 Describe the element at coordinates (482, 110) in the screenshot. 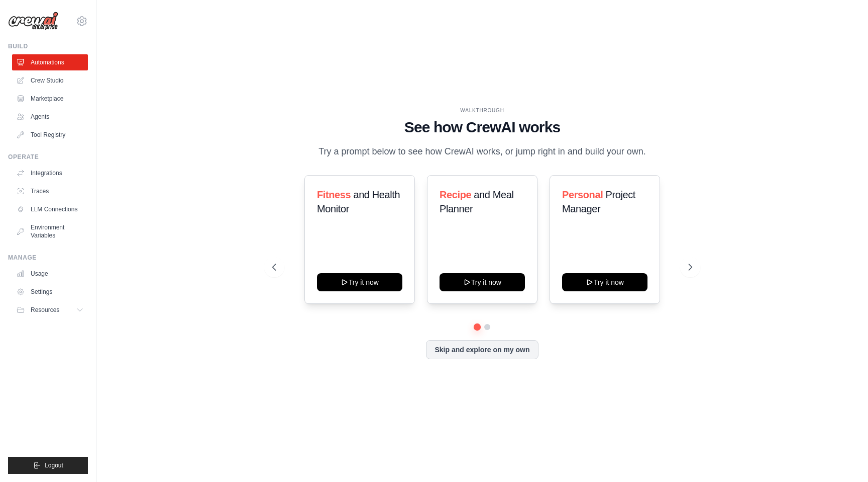

I see `div: WALKTHROUGH` at that location.